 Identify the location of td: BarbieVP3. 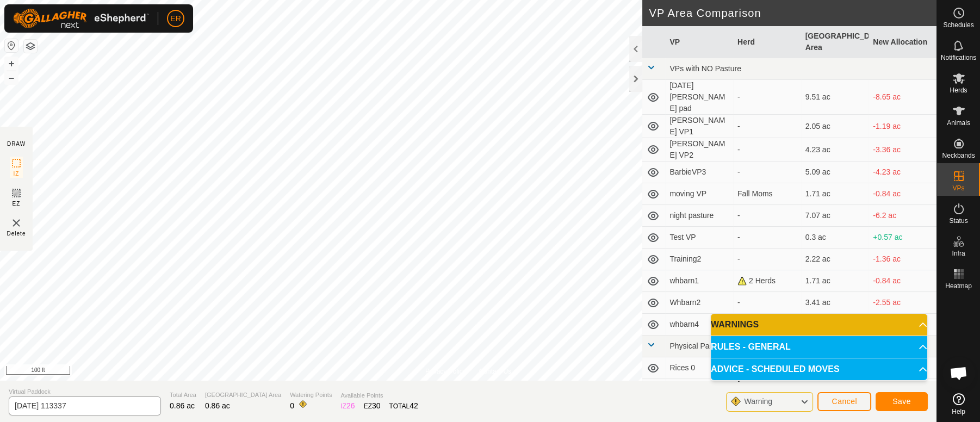
(699, 172).